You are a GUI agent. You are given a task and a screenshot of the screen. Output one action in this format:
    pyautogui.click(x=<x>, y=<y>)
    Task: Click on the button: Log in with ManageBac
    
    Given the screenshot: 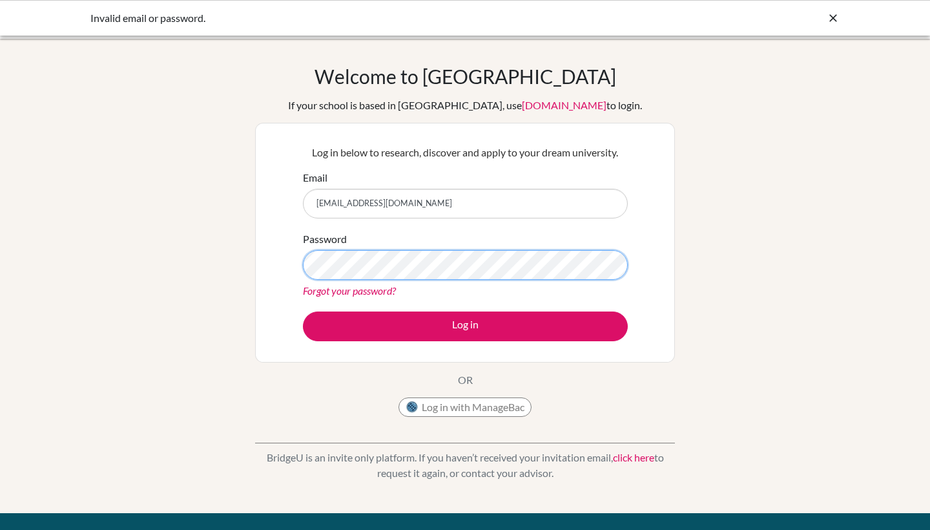 What is the action you would take?
    pyautogui.click(x=465, y=407)
    